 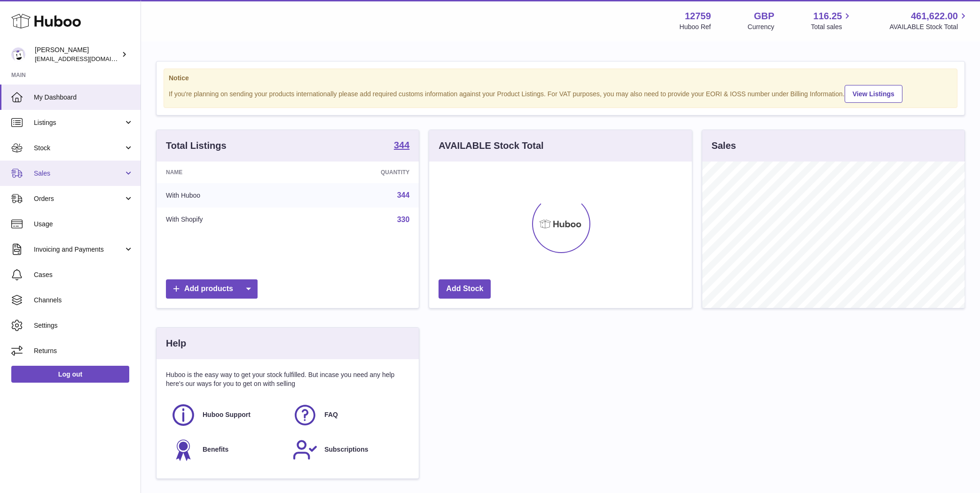 What do you see at coordinates (79, 122) in the screenshot?
I see `span: Listings` at bounding box center [79, 122].